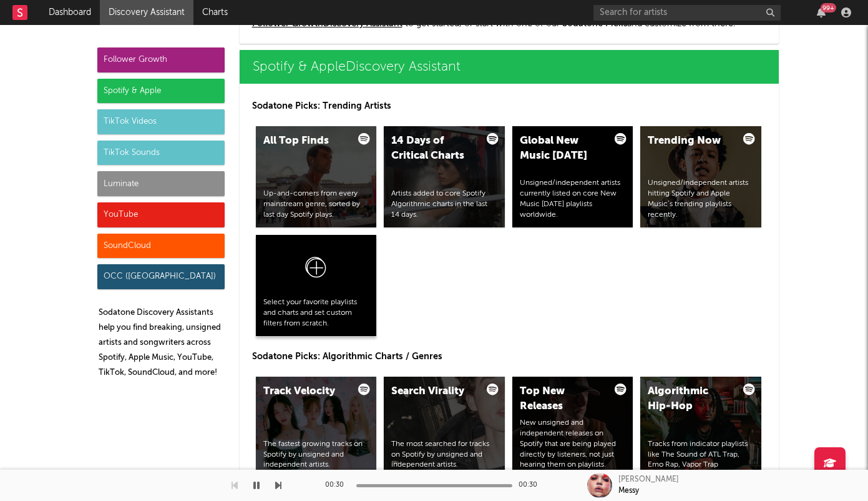  What do you see at coordinates (434, 149) in the screenshot?
I see `div: 14 Days of Critical Charts` at bounding box center [434, 149].